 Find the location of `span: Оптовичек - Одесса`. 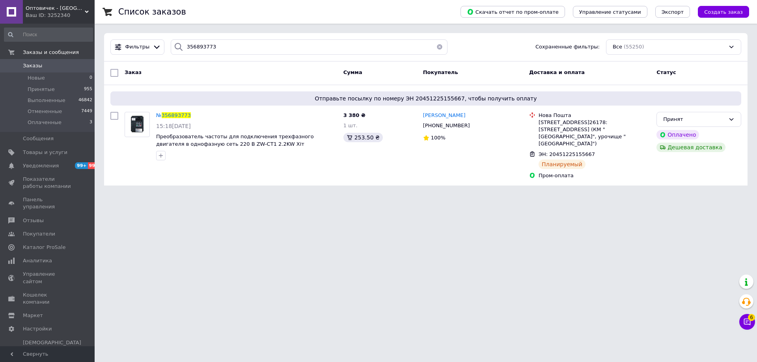

span: Оптовичек - Одесса is located at coordinates (55, 8).